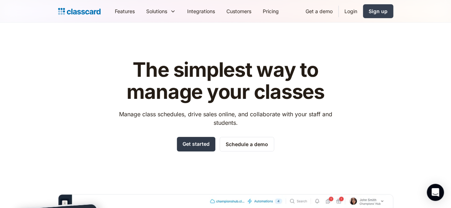 The height and width of the screenshot is (208, 451). Describe the element at coordinates (319, 11) in the screenshot. I see `a: Get a demo` at that location.